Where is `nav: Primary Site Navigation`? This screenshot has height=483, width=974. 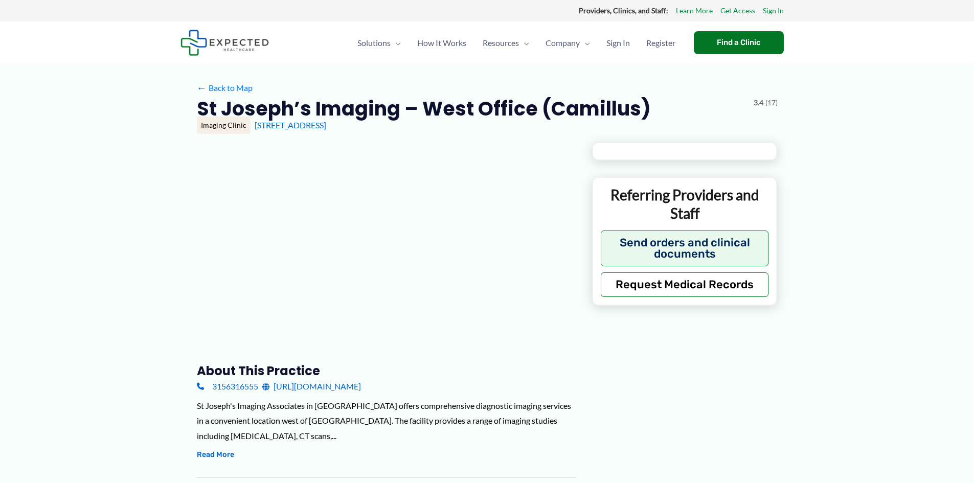 nav: Primary Site Navigation is located at coordinates (516, 43).